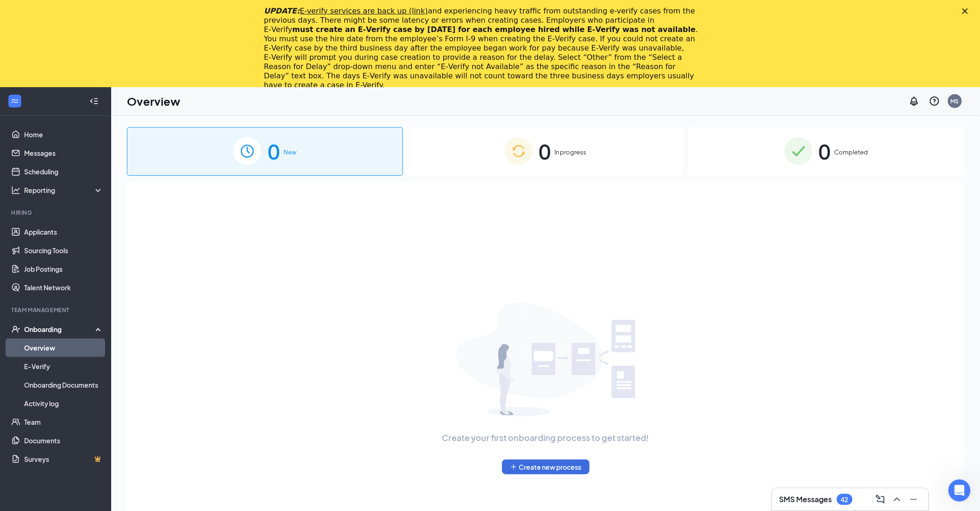 This screenshot has width=980, height=511. Describe the element at coordinates (64, 153) in the screenshot. I see `a: Messages` at that location.